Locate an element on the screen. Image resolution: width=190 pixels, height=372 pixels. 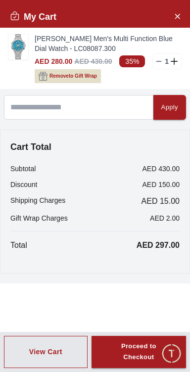
p: Gift Wrap Charges is located at coordinates (39, 218).